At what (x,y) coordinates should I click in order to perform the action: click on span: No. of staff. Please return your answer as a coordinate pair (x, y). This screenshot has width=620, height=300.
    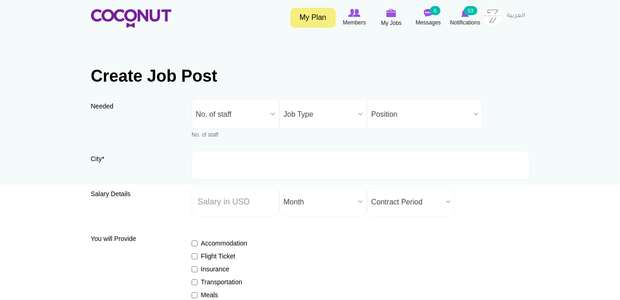
    Looking at the image, I should click on (231, 115).